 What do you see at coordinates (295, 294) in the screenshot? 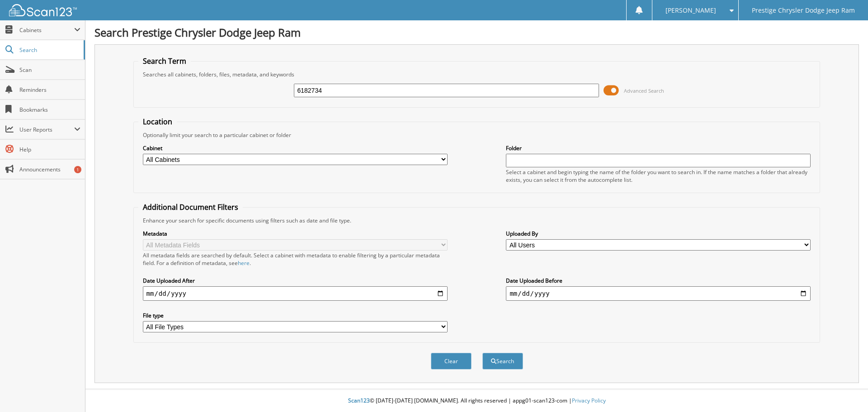
I see `input: start` at bounding box center [295, 294].